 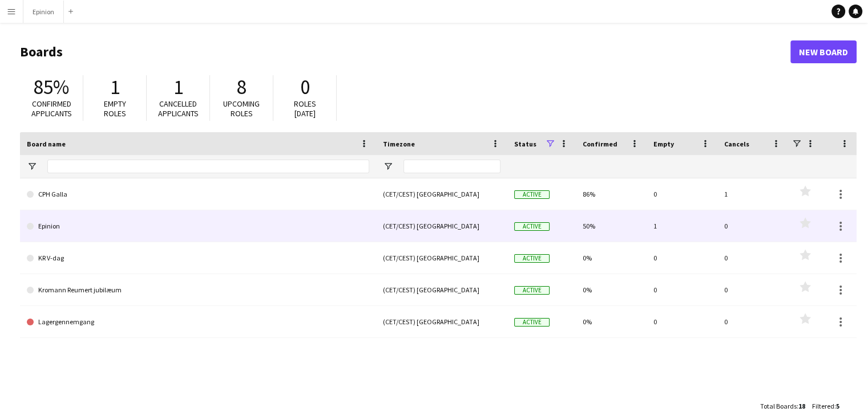 I want to click on span: 0, so click(x=305, y=87).